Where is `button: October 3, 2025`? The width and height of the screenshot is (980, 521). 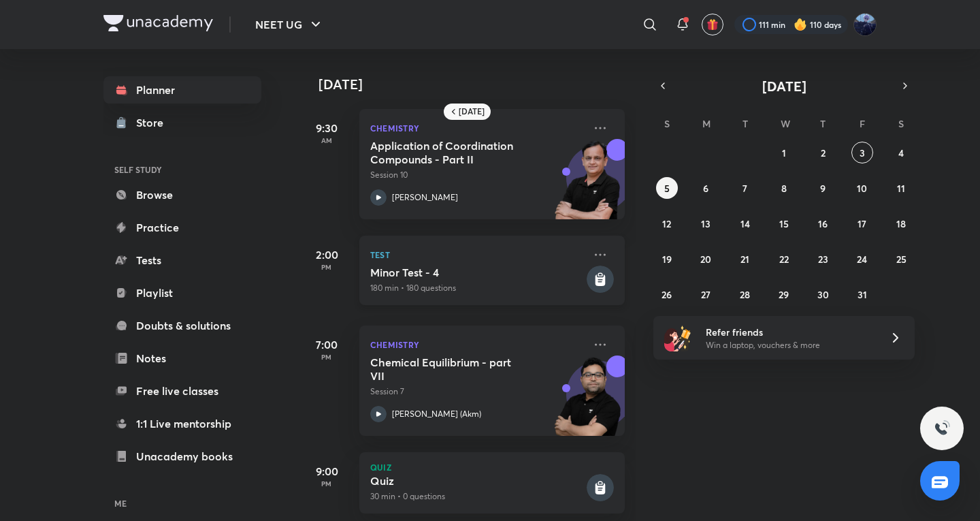 button: October 3, 2025 is located at coordinates (862, 152).